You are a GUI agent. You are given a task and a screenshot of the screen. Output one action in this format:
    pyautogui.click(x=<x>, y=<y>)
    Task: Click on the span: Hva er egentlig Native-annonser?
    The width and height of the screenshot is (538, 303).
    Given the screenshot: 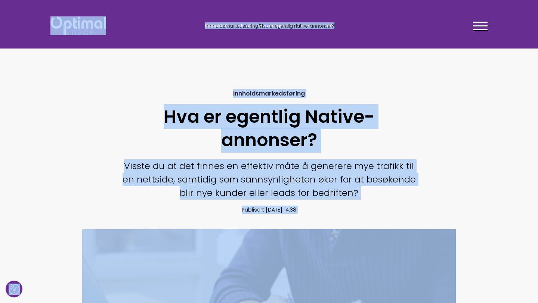 What is the action you would take?
    pyautogui.click(x=296, y=25)
    